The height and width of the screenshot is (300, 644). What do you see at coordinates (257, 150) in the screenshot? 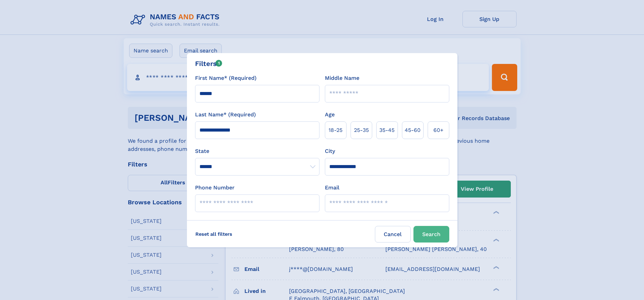
I see `label: State` at bounding box center [257, 150].